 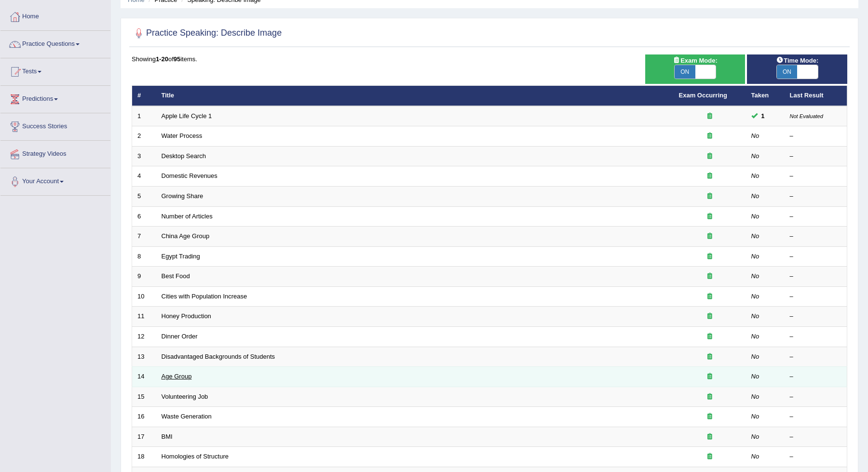 What do you see at coordinates (56, 70) in the screenshot?
I see `a: Tests` at bounding box center [56, 70].